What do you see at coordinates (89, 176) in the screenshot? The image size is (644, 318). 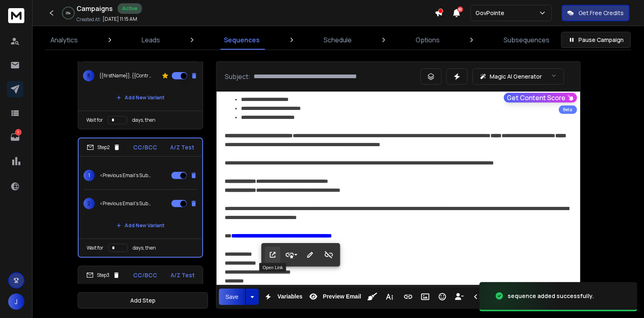 I see `span: 1` at bounding box center [89, 176].